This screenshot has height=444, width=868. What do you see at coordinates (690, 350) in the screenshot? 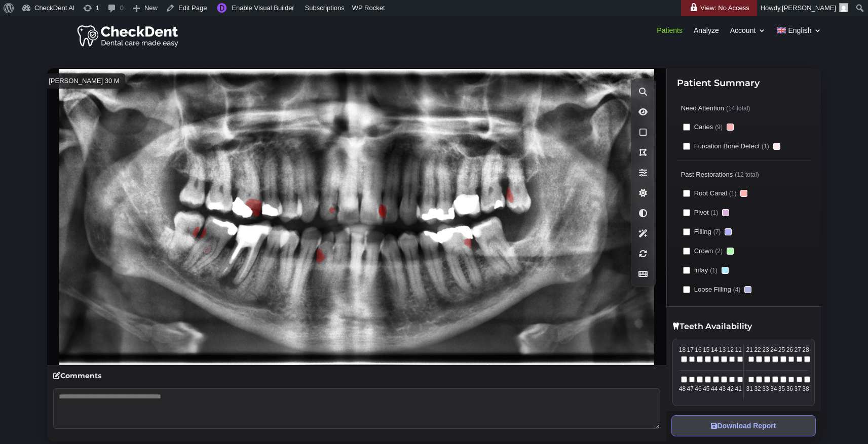
I see `span: 17` at bounding box center [690, 350].